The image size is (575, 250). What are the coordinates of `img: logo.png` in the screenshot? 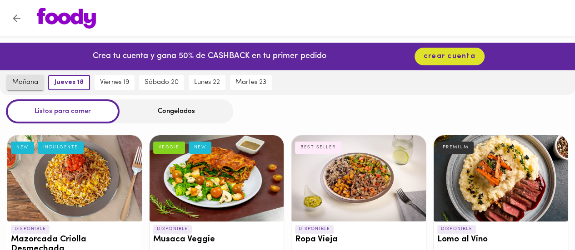 It's located at (66, 18).